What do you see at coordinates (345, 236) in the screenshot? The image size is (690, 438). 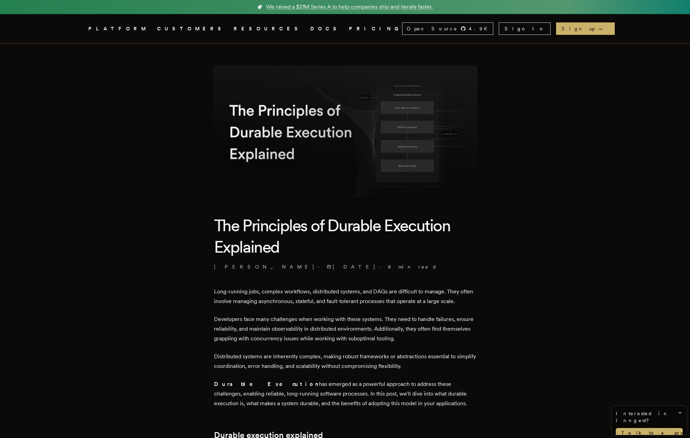 I see `h1: The Principles of Durable Execution Explained` at bounding box center [345, 236].